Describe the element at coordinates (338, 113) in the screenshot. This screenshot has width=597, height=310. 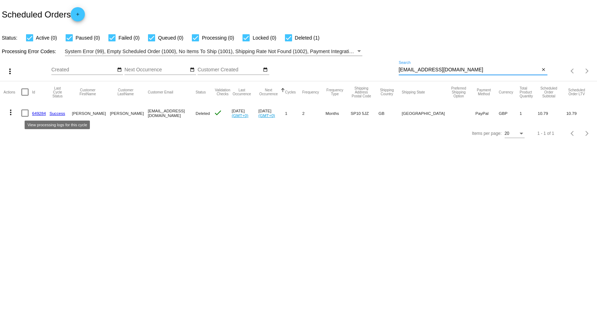
I see `mat-cell: Months` at that location.